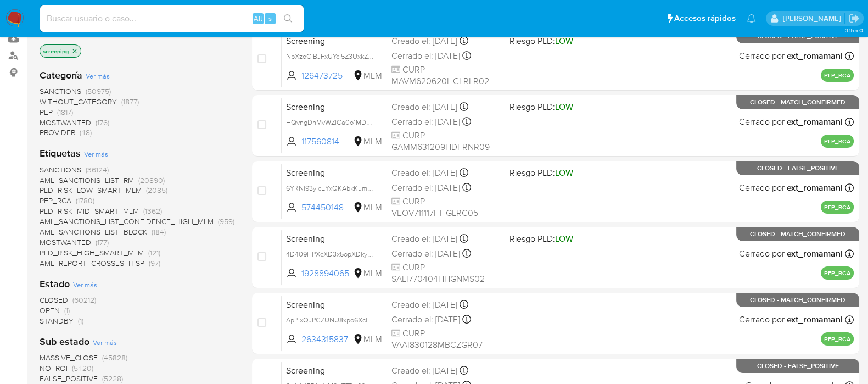  Describe the element at coordinates (287, 19) in the screenshot. I see `button: search-icon` at that location.